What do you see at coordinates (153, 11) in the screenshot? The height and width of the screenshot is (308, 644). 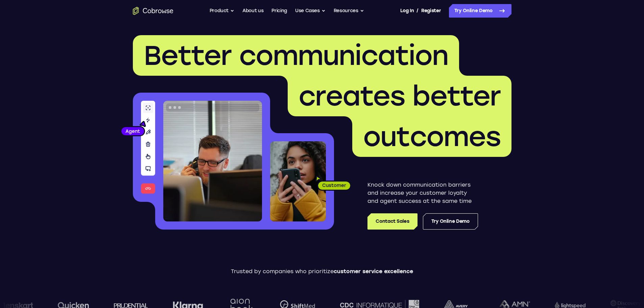 I see `a: Go to the home page` at bounding box center [153, 11].